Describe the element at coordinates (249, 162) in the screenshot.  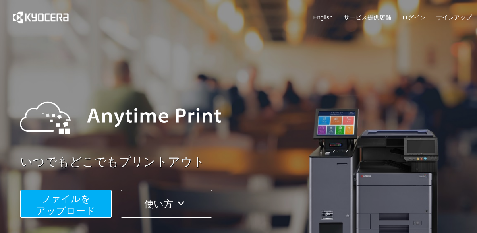
I see `a: いつでもどこでもプリントアウト` at that location.